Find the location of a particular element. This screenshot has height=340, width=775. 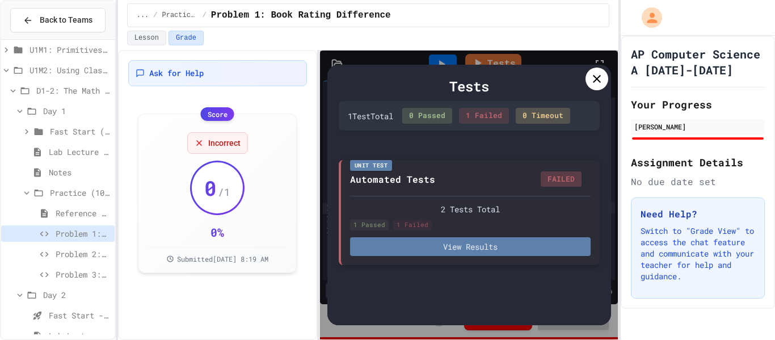

h3: Need Help? is located at coordinates (698, 214).